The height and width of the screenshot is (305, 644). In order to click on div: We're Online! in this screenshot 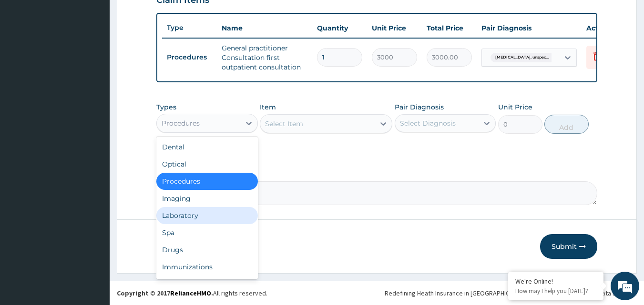, I will do `click(556, 282)`.